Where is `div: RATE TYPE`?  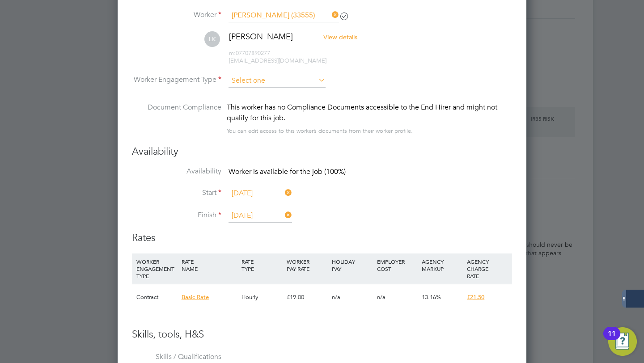
div: RATE TYPE is located at coordinates (262, 265).